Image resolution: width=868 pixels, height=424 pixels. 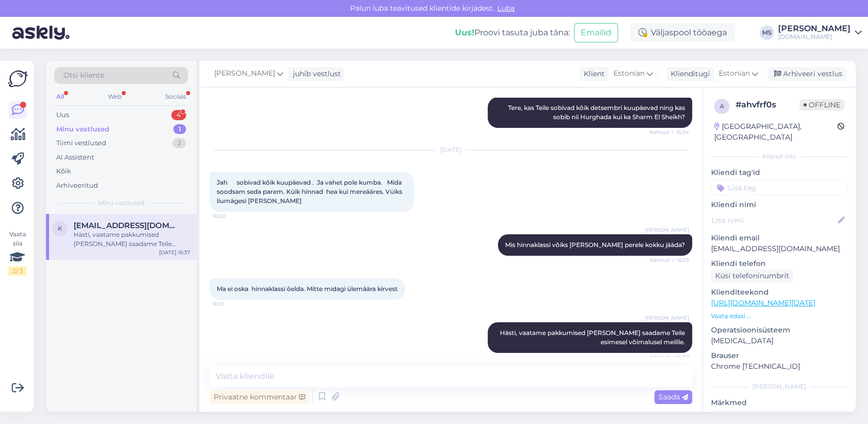 I want to click on div: juhib vestlust, so click(x=315, y=74).